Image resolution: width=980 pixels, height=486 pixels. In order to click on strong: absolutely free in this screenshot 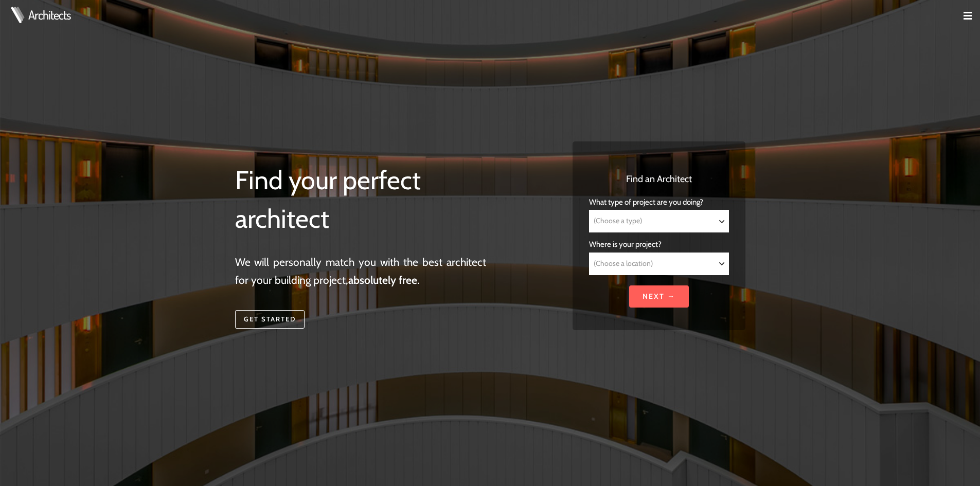, I will do `click(383, 280)`.